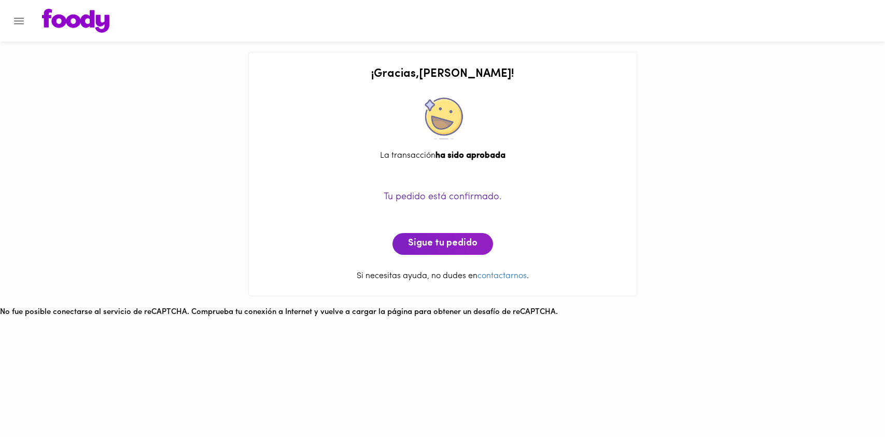  What do you see at coordinates (443, 276) in the screenshot?
I see `p: Si necesitas ayuda, no dudes en .` at bounding box center [443, 276].